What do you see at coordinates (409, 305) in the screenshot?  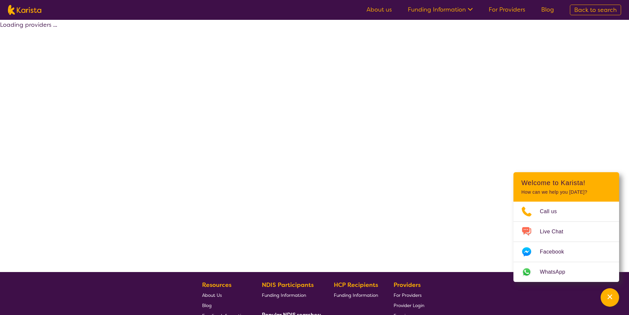 I see `a: Provider Login` at bounding box center [409, 305].